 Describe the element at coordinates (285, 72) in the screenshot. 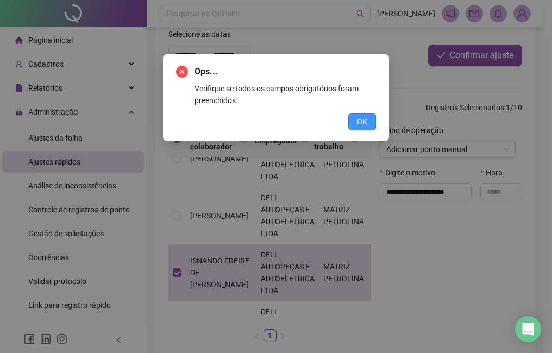

I see `span: Ops...` at that location.